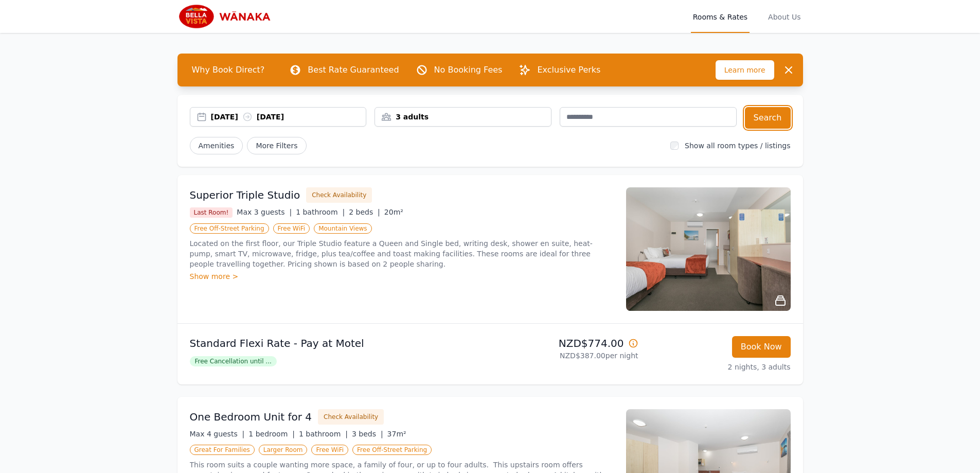 This screenshot has height=473, width=980. Describe the element at coordinates (567, 344) in the screenshot. I see `p: NZD$774.00` at that location.